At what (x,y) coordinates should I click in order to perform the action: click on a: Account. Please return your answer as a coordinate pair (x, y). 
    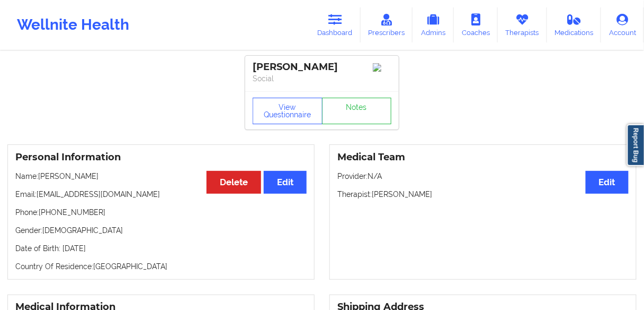
    Looking at the image, I should click on (622, 25).